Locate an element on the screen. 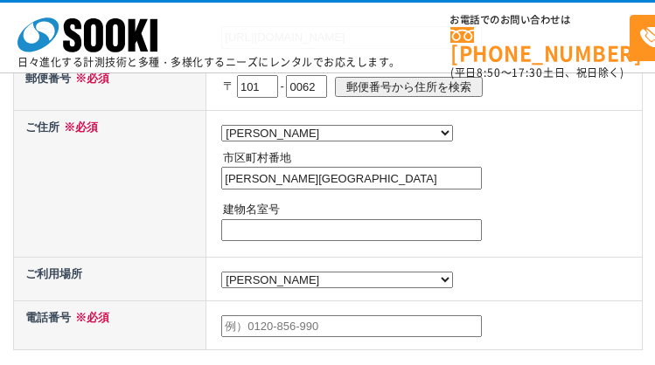 This screenshot has height=365, width=655. input: 郵便番号から住所を検索 is located at coordinates (408, 87).